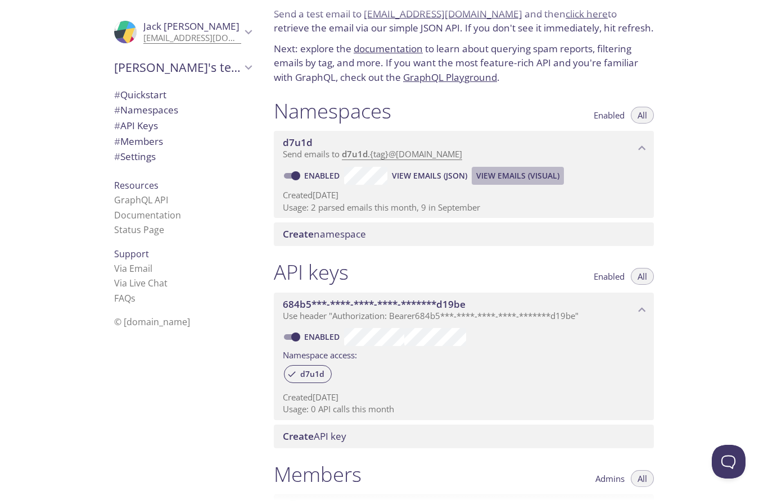  Describe the element at coordinates (320, 354) in the screenshot. I see `label: Namespace access:` at that location.